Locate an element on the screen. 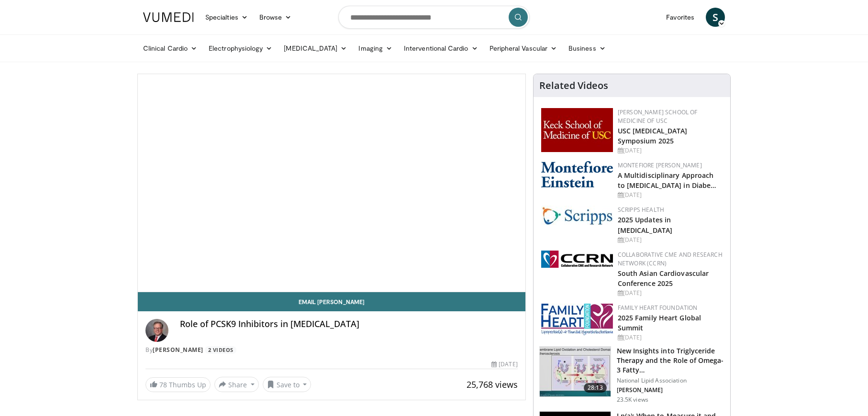 Image resolution: width=868 pixels, height=416 pixels. button: Save to is located at coordinates (287, 384).